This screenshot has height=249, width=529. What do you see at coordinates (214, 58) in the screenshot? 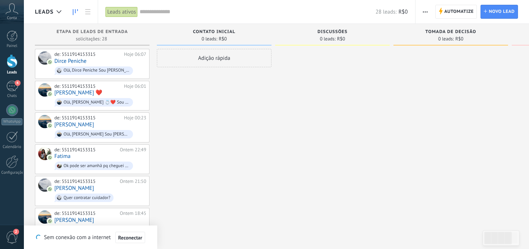
I see `div: Adição rápida` at bounding box center [214, 58].